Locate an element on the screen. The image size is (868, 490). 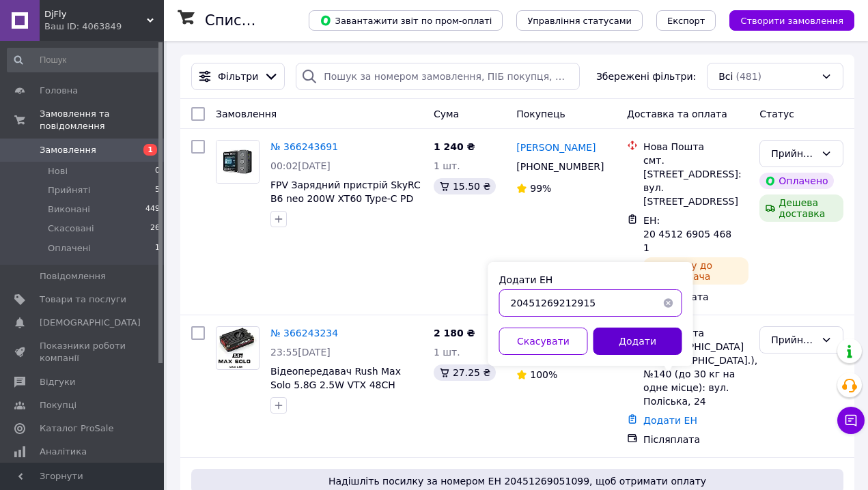
button: Додати is located at coordinates (638, 341).